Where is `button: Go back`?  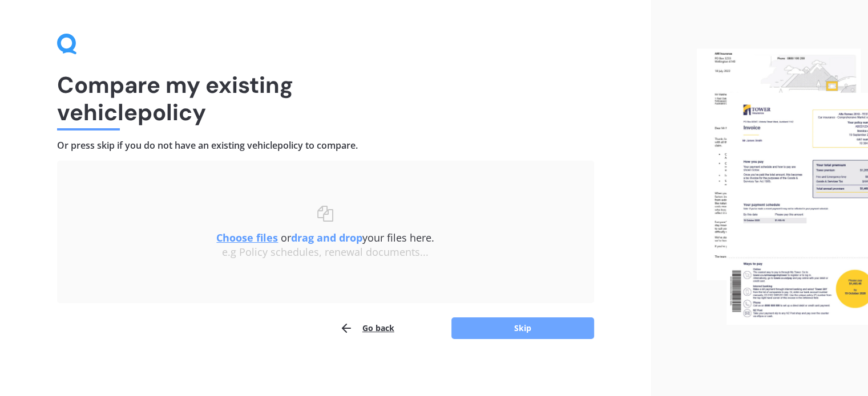 button: Go back is located at coordinates (367, 328).